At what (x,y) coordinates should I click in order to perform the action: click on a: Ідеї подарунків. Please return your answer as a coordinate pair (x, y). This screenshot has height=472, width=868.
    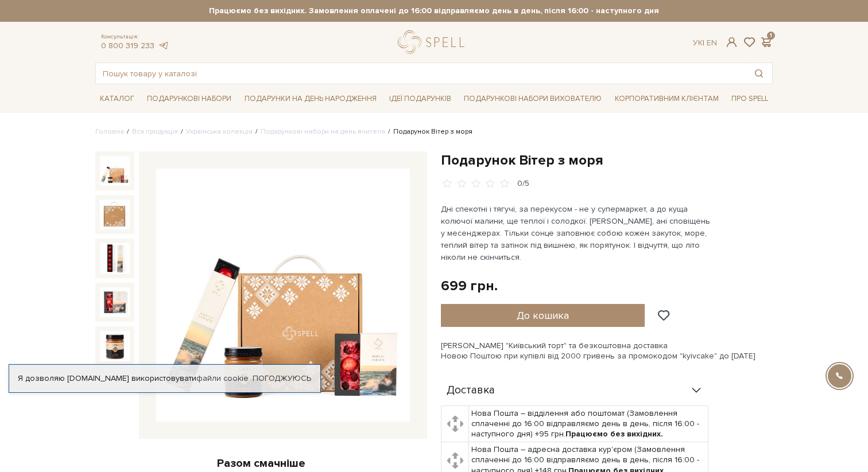
    Looking at the image, I should click on (420, 99).